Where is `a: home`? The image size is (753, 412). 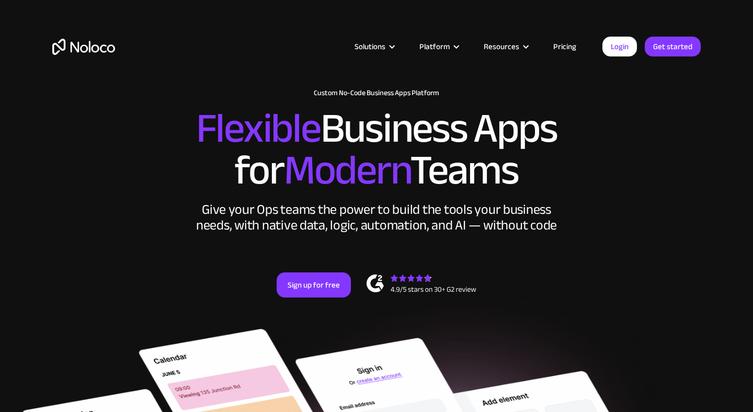 a: home is located at coordinates (84, 47).